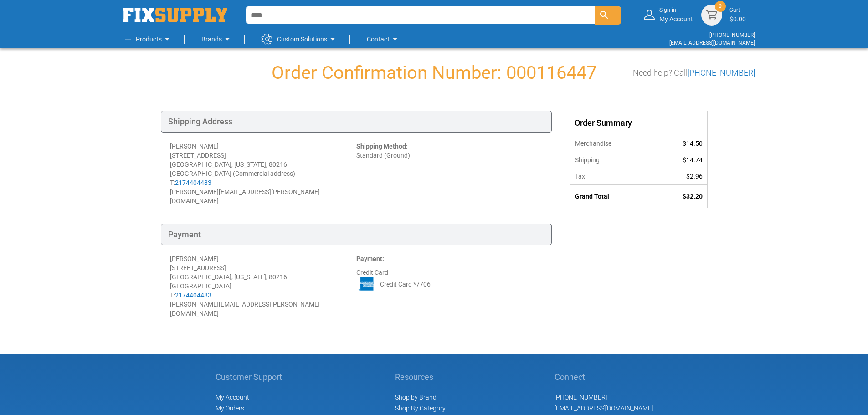  Describe the element at coordinates (449, 173) in the screenshot. I see `div: Standard (Ground)` at that location.